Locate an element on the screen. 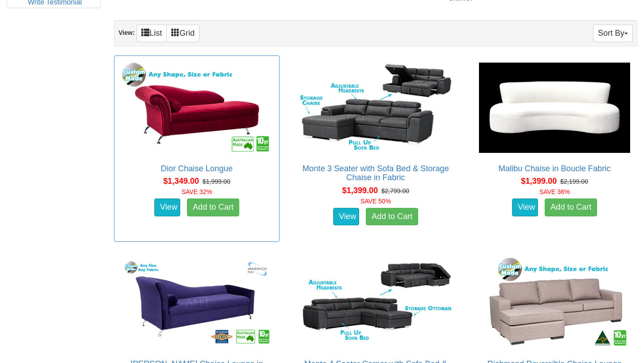 This screenshot has width=644, height=363. a: Monte 3 Seater with Sofa Bed & Storage Chaise in Fabric is located at coordinates (376, 173).